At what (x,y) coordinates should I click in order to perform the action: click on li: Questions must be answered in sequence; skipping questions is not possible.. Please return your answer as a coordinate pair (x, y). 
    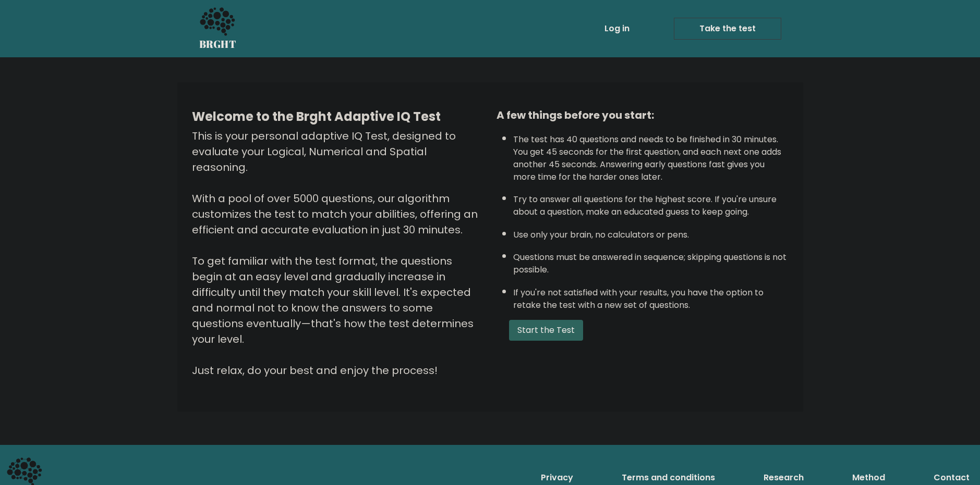
    Looking at the image, I should click on (651, 261).